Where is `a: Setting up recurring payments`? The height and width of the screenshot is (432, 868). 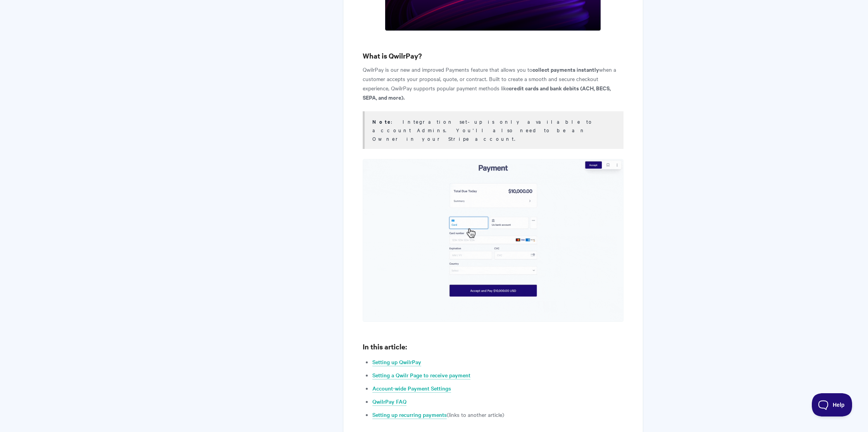 a: Setting up recurring payments is located at coordinates (410, 415).